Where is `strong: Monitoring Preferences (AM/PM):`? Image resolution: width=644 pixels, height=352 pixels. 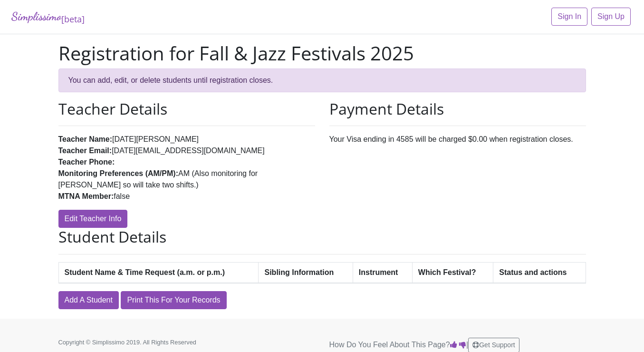
strong: Monitoring Preferences (AM/PM): is located at coordinates (118, 173).